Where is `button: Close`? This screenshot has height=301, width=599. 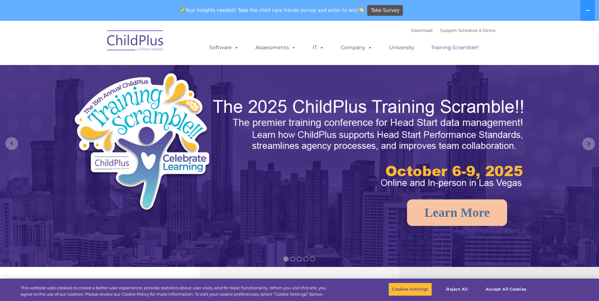
button: Close is located at coordinates (589, 290).